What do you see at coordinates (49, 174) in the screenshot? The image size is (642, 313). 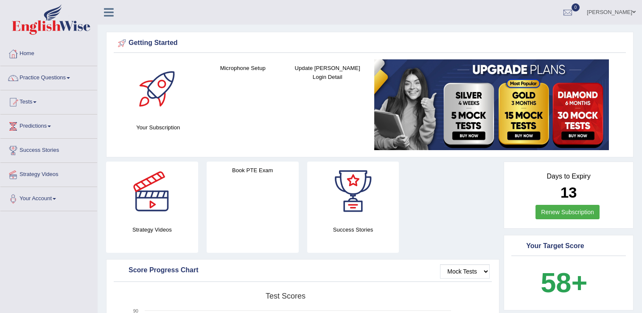 I see `a: Strategy Videos` at bounding box center [49, 174].